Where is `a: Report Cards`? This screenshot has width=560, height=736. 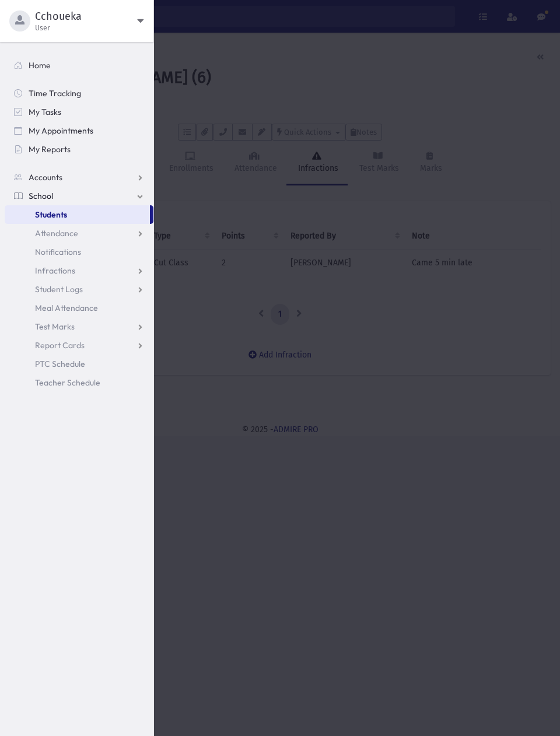 a: Report Cards is located at coordinates (79, 346).